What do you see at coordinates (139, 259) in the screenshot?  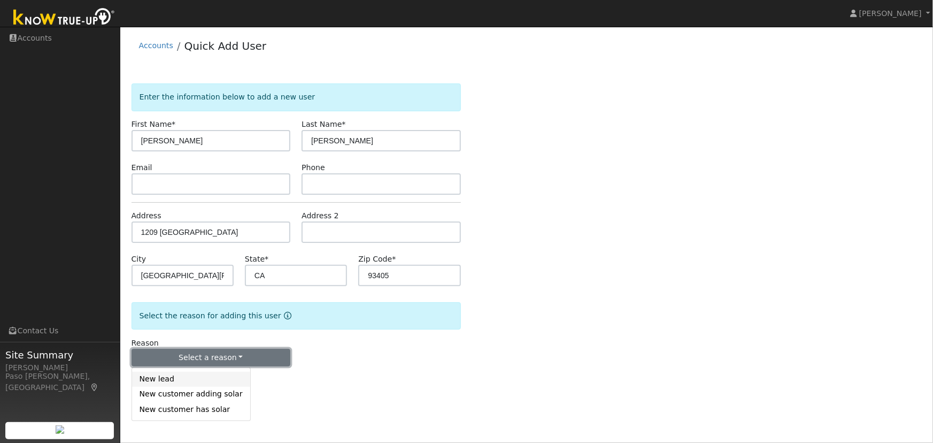 I see `label: City` at bounding box center [139, 259].